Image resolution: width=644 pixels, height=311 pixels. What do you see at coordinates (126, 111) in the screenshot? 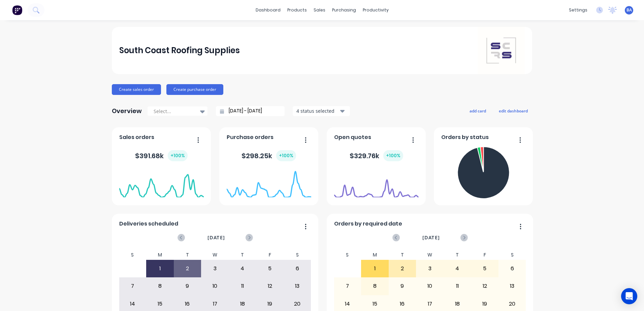
I see `div: Overview` at bounding box center [126, 111].